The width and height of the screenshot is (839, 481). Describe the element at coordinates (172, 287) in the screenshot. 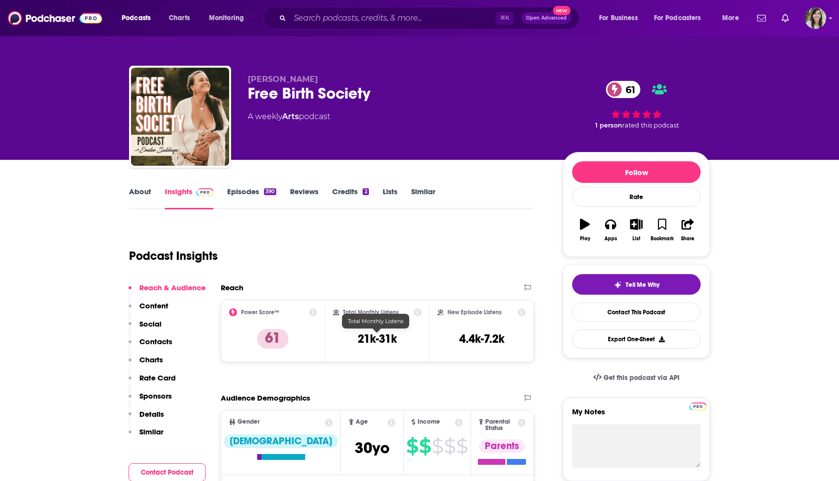

I see `p: Reach & Audience` at that location.